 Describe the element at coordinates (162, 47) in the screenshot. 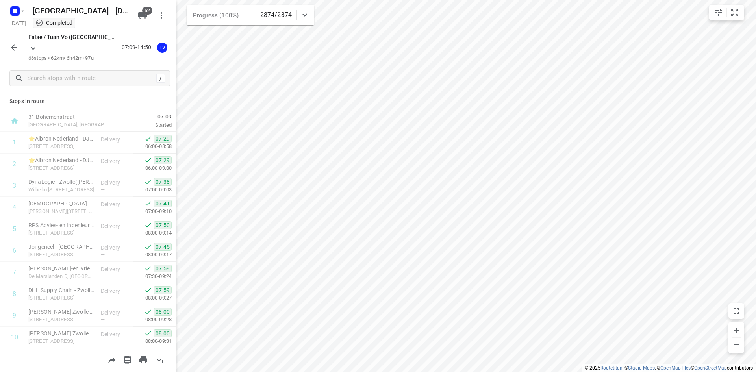

I see `span: Assigned to Tuan Vo` at that location.